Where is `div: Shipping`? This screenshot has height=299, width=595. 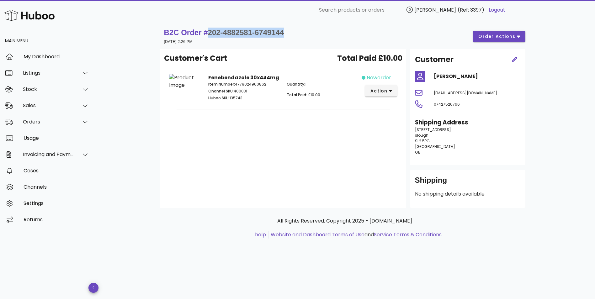 div: Shipping is located at coordinates (468, 183).